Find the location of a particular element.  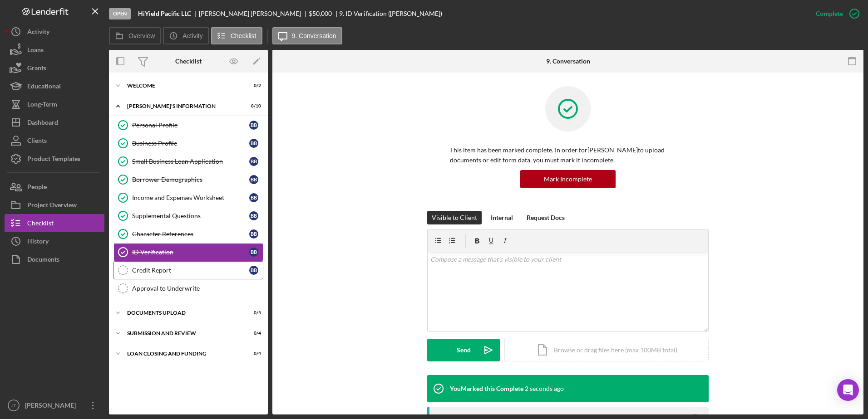

a: Income and Expenses WorksheetBB is located at coordinates (189, 198).